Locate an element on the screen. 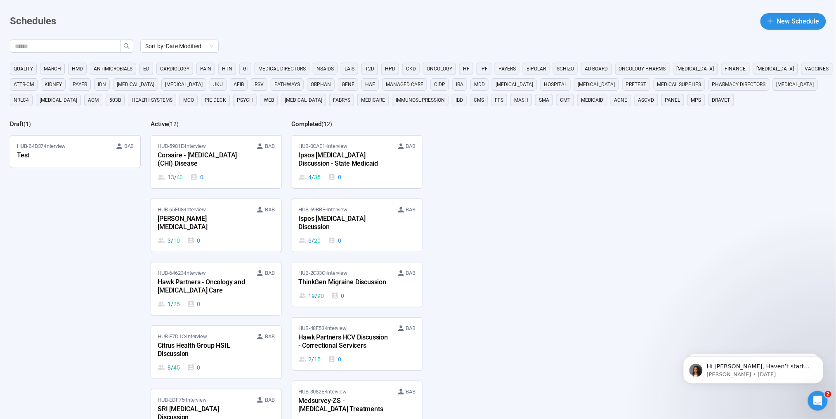  span: panel is located at coordinates (672, 100).